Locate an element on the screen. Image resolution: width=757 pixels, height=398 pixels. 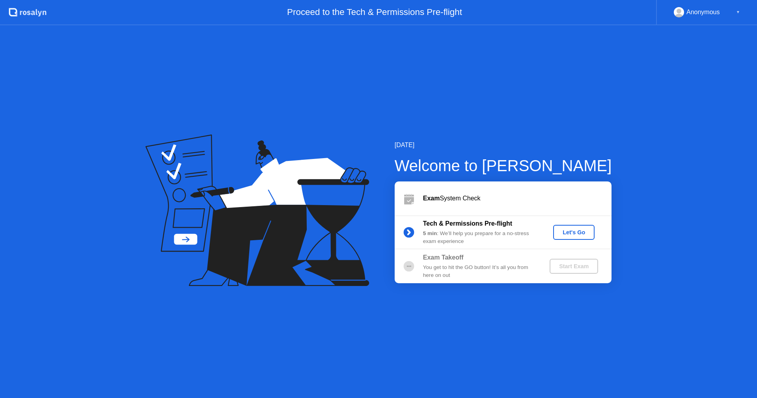
div: Anonymous is located at coordinates (703, 12).